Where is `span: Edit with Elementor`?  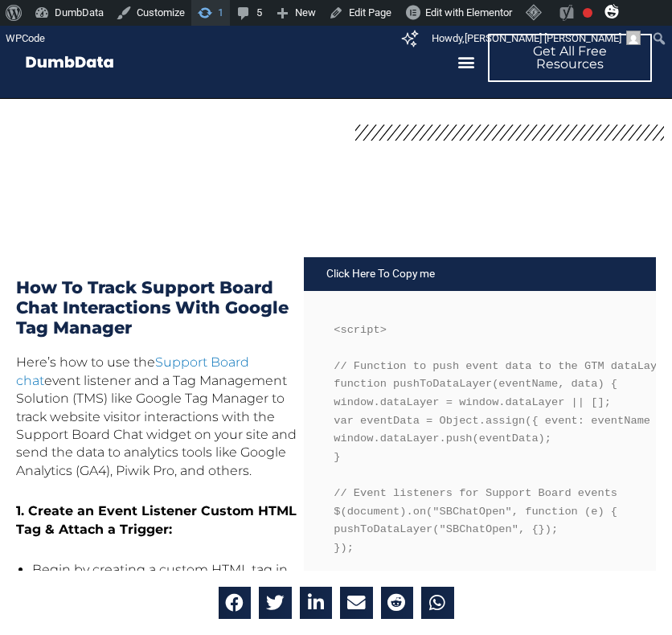
span: Edit with Elementor is located at coordinates (469, 12).